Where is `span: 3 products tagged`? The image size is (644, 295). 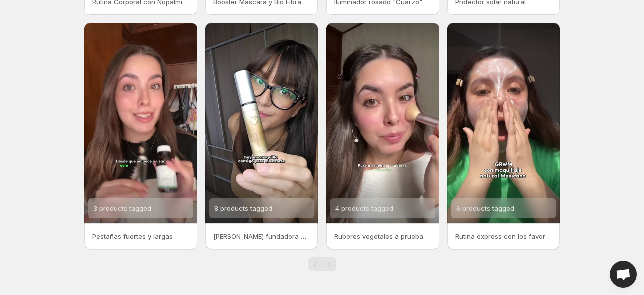 span: 3 products tagged is located at coordinates (122, 209).